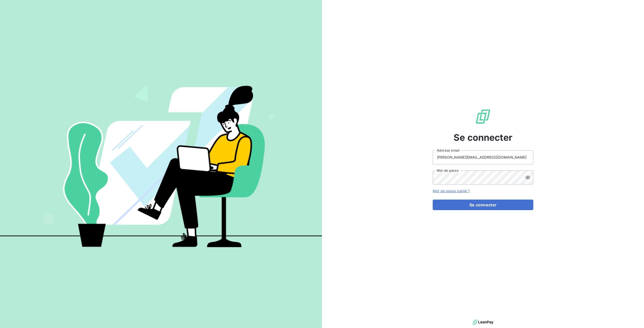 The width and height of the screenshot is (644, 328). What do you see at coordinates (483, 117) in the screenshot?
I see `img: Logo LeanPay` at bounding box center [483, 117].